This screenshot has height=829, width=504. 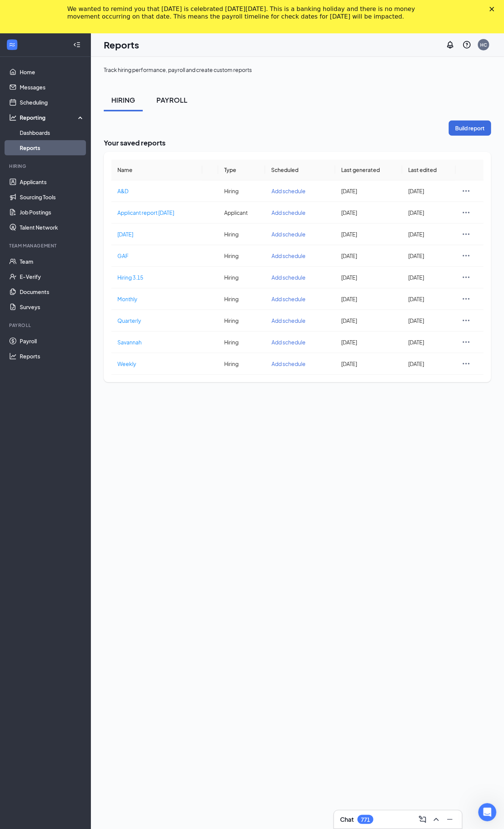 I want to click on a: Surveys, so click(x=52, y=307).